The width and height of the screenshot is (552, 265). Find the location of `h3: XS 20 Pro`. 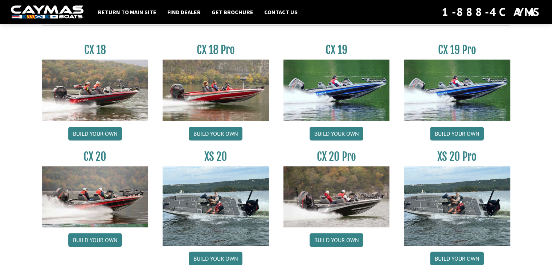

h3: XS 20 Pro is located at coordinates (457, 157).